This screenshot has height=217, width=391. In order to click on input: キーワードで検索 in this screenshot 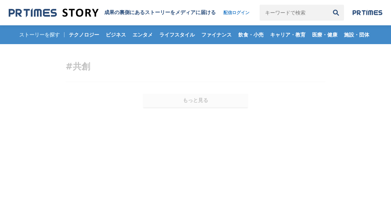, I will do `click(293, 13)`.